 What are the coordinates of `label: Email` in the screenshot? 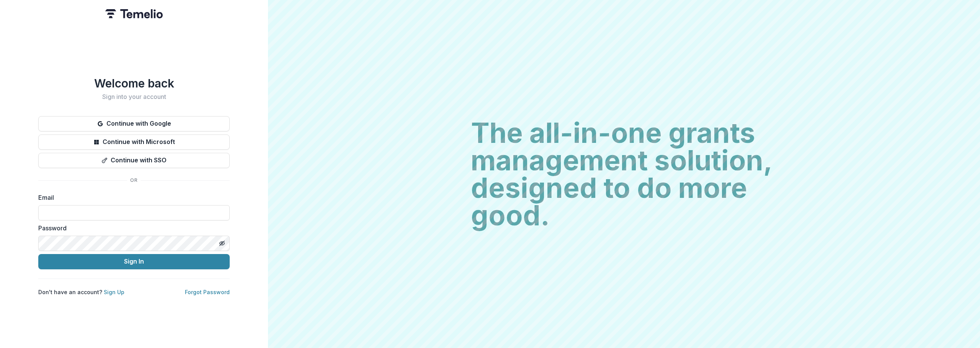 It's located at (132, 198).